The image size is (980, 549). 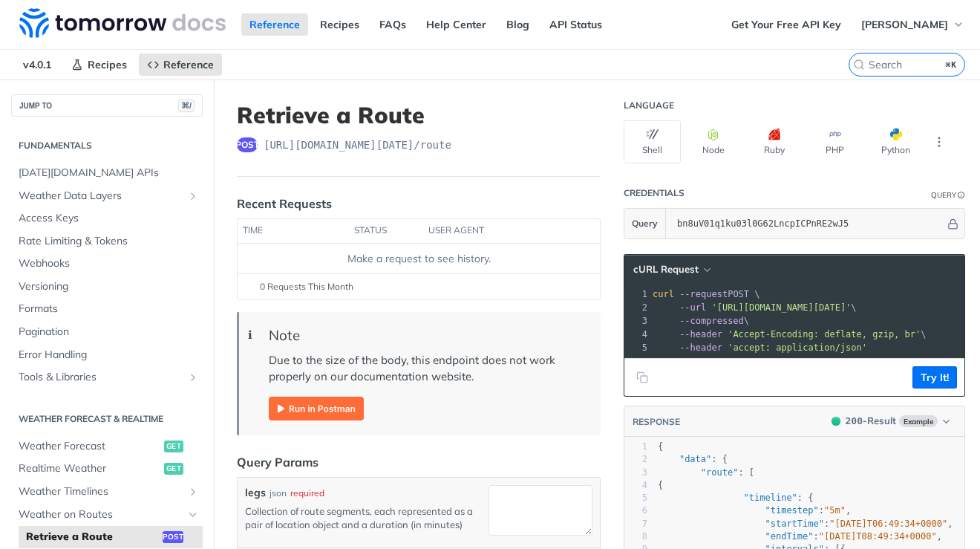 What do you see at coordinates (896, 142) in the screenshot?
I see `button: Python` at bounding box center [896, 142].